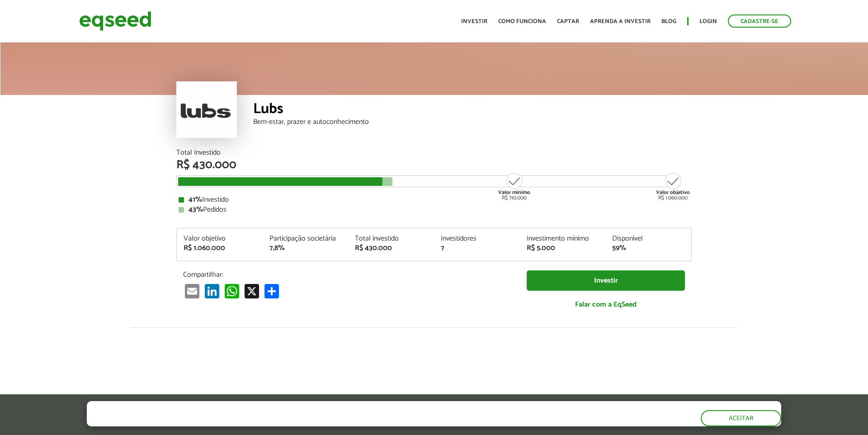 The width and height of the screenshot is (868, 435). What do you see at coordinates (477, 248) in the screenshot?
I see `div: 7` at bounding box center [477, 248].